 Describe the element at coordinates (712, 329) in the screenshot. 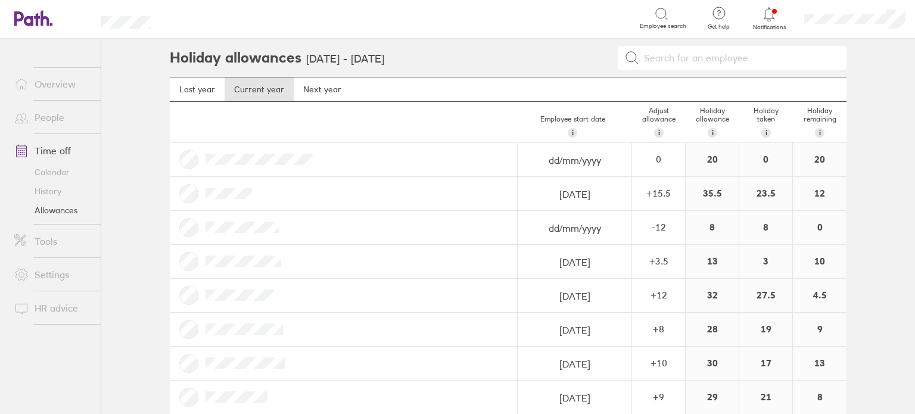

I see `div: 28` at that location.